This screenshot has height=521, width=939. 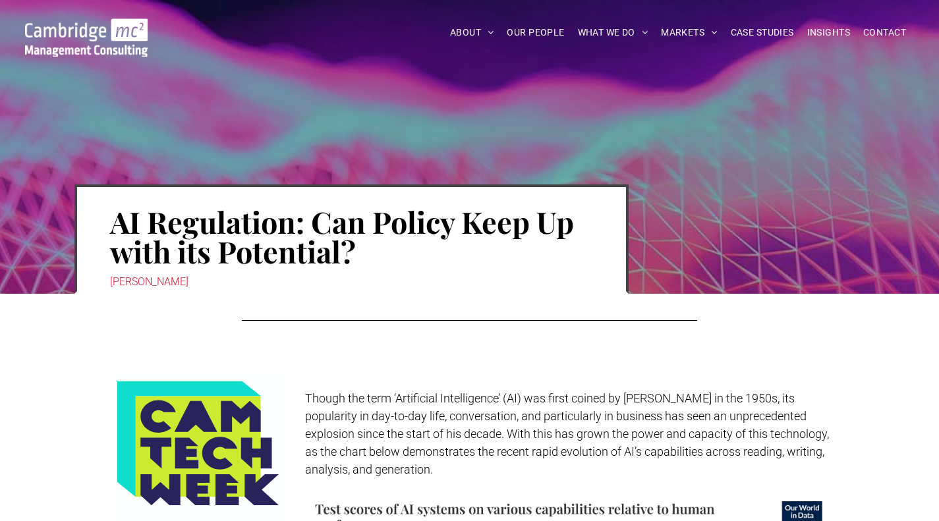 What do you see at coordinates (472, 32) in the screenshot?
I see `a: ABOUT` at bounding box center [472, 32].